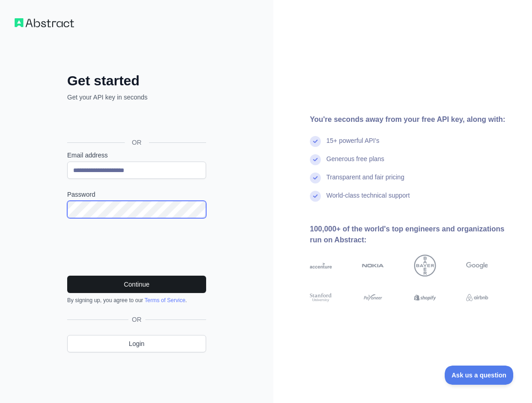 The height and width of the screenshot is (403, 532). What do you see at coordinates (44, 23) in the screenshot?
I see `img: Workflow` at bounding box center [44, 23].